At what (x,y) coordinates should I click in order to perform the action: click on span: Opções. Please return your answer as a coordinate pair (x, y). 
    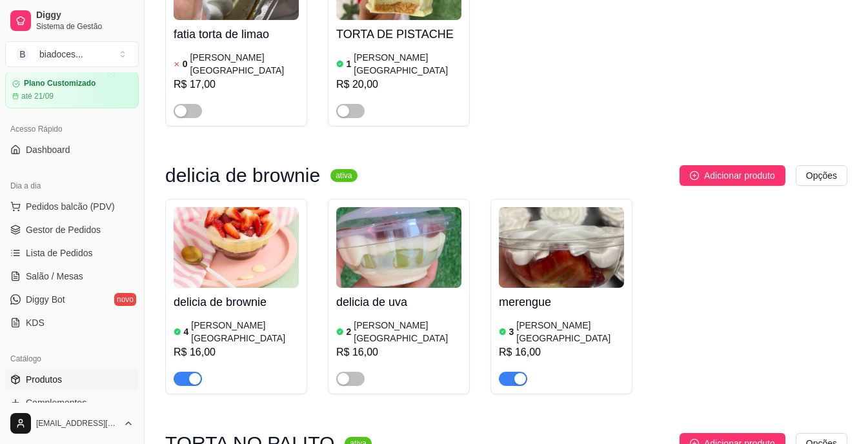
    Looking at the image, I should click on (822, 176).